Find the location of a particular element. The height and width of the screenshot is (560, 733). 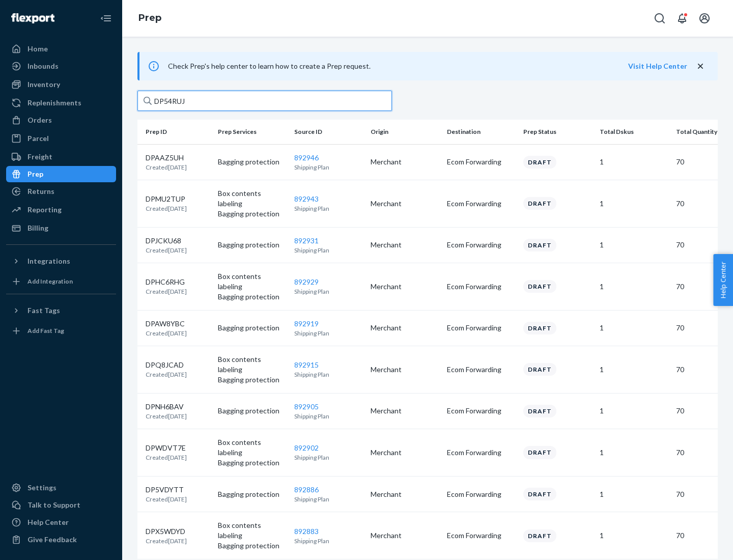

div: Freight is located at coordinates (40, 157).